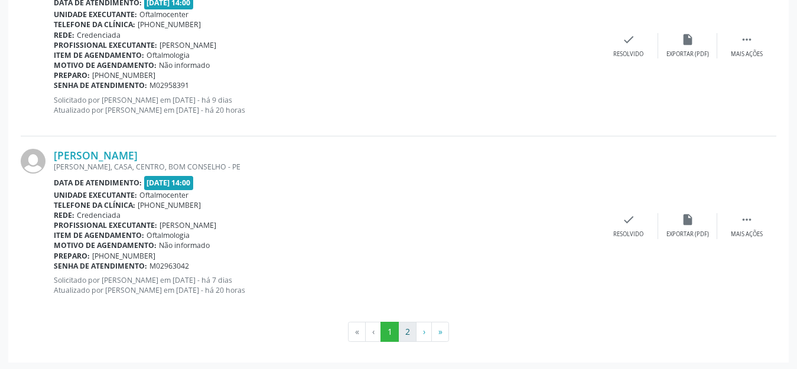  Describe the element at coordinates (169, 266) in the screenshot. I see `span: M02963042` at that location.